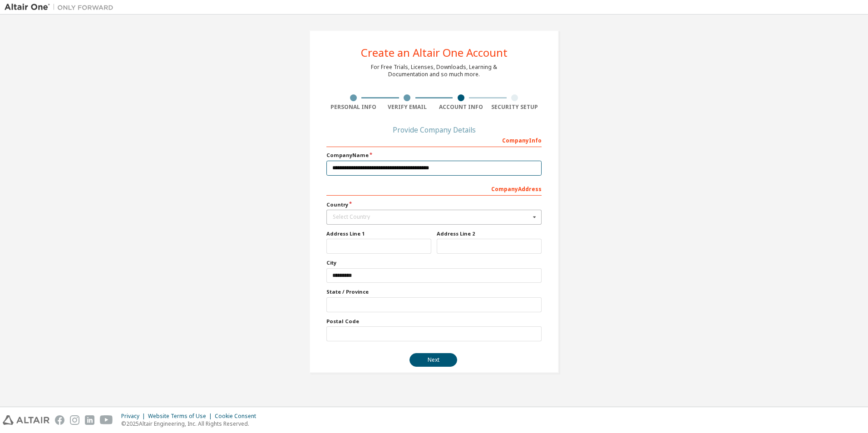 This screenshot has width=868, height=433. I want to click on div: Personal Info, so click(353, 107).